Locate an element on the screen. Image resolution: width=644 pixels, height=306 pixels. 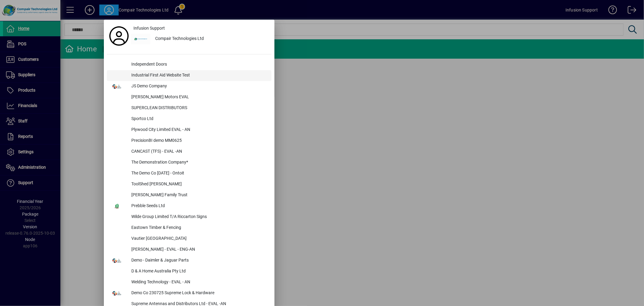
div: Independent Doors is located at coordinates (199, 65).